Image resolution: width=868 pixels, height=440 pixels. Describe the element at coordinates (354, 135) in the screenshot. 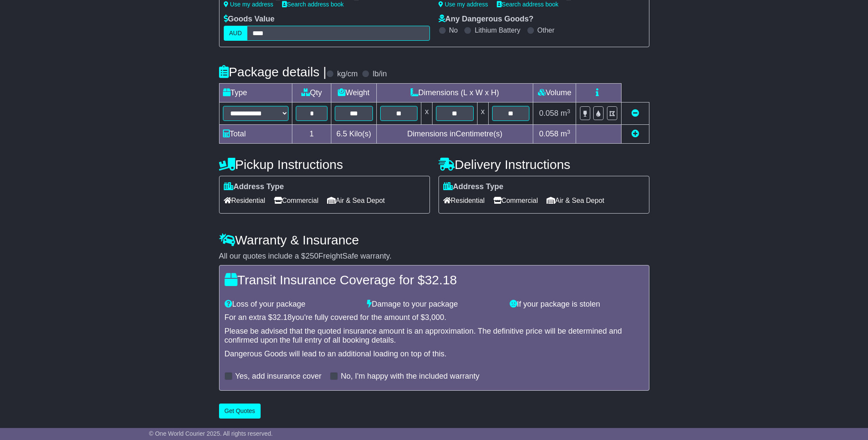

I see `td: Kilo(s)` at that location.